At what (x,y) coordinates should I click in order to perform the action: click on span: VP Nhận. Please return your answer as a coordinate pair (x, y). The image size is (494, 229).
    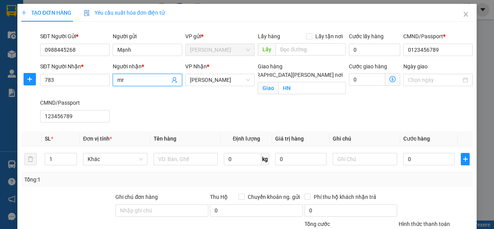
    Looking at the image, I should click on (196, 66).